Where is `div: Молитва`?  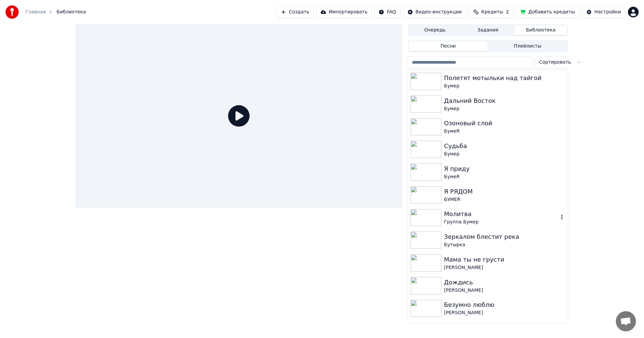
div: Молитва is located at coordinates (501, 214).